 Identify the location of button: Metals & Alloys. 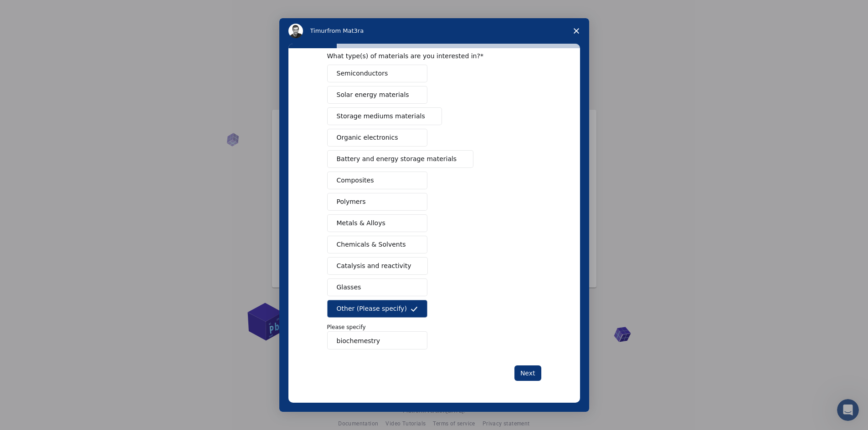
(378, 223).